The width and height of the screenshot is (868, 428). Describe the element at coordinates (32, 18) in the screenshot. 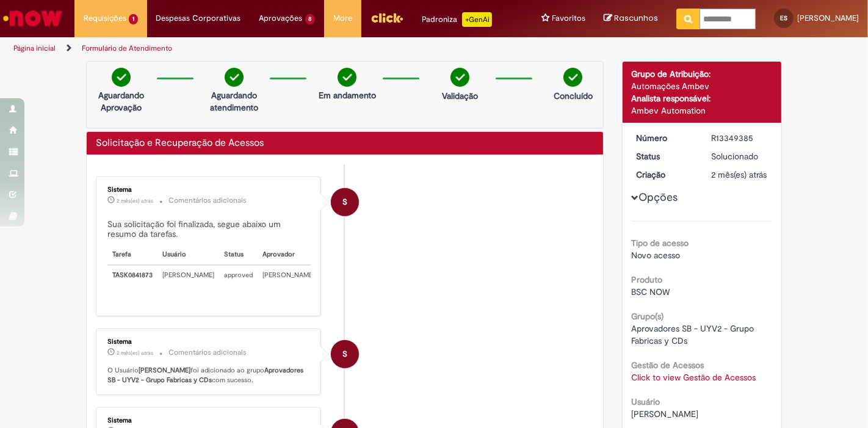

I see `img: ServiceNow` at that location.